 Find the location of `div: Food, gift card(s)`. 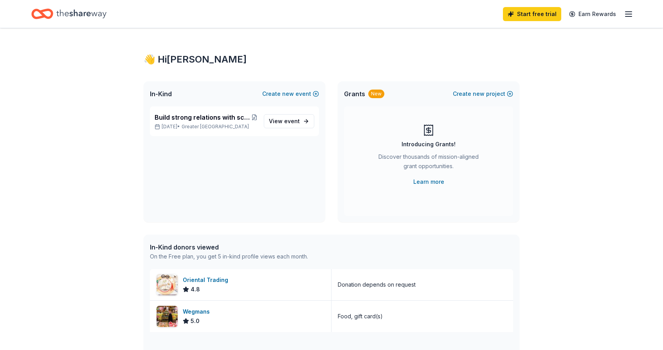

div: Food, gift card(s) is located at coordinates (360, 317).